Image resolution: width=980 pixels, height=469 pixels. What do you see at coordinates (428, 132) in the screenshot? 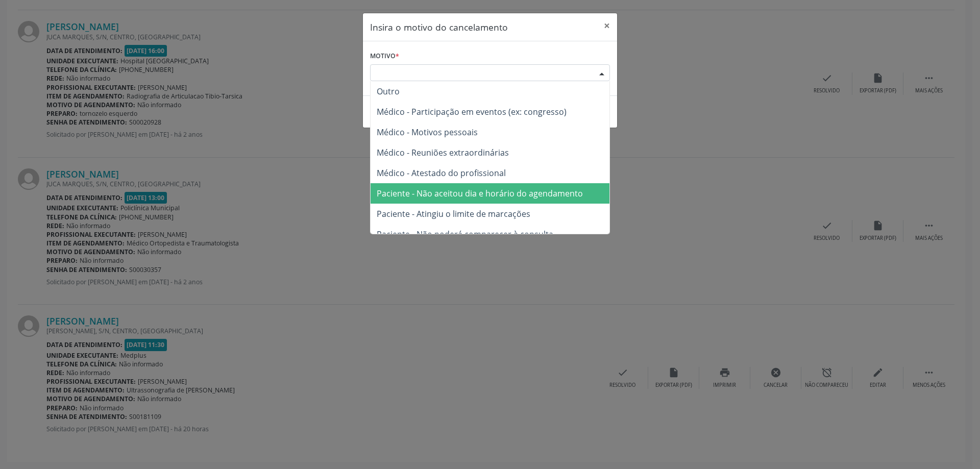
I see `span: Médico - Motivos pessoais` at bounding box center [428, 132].